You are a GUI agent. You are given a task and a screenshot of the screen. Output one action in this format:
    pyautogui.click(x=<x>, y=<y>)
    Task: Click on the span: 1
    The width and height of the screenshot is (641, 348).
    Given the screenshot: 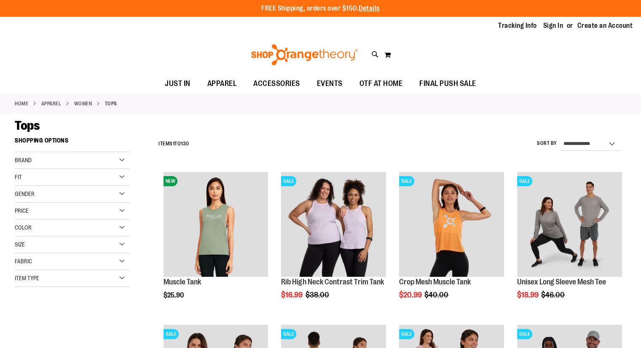 What is the action you would take?
    pyautogui.click(x=174, y=144)
    